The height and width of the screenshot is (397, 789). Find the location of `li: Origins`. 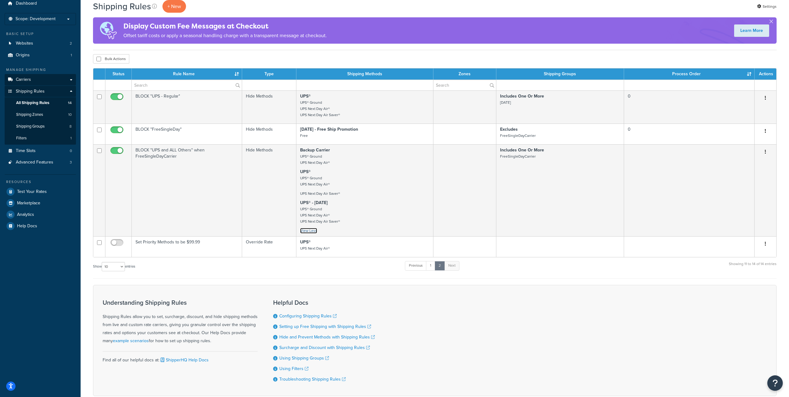

li: Origins is located at coordinates (40, 55).